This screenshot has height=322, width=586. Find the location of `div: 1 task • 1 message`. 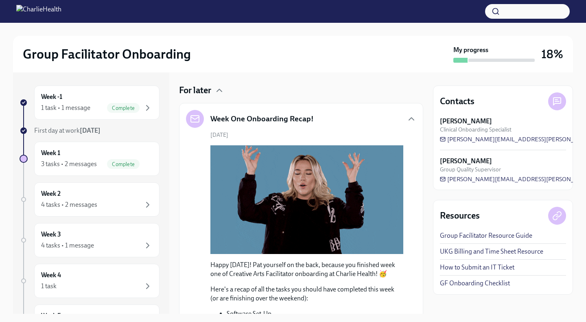

div: 1 task • 1 message is located at coordinates (66, 108).